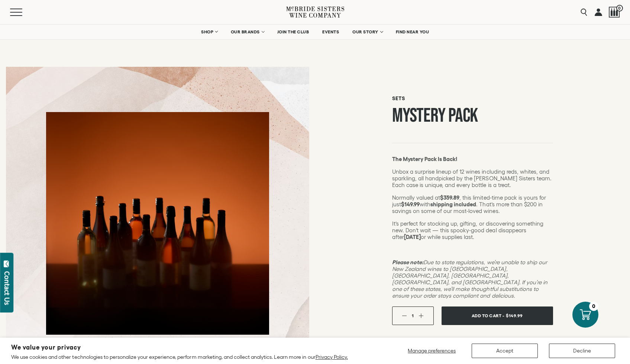 The width and height of the screenshot is (630, 364). Describe the element at coordinates (473, 230) in the screenshot. I see `p: It’s perfect for stocking up, gifting, or discovering something new. Don’t wait — this spooky-goo...` at that location.